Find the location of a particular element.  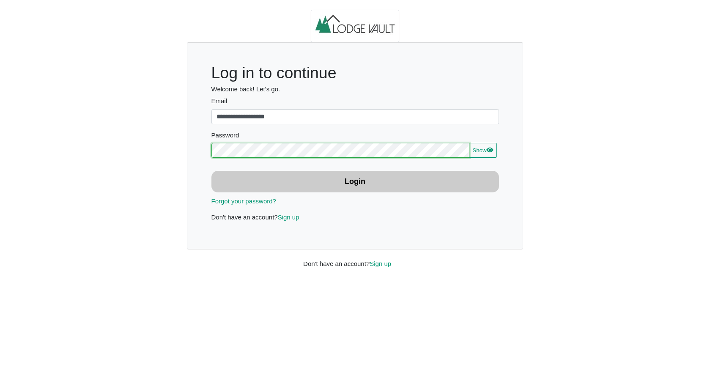

h6: Welcome back! Let's go. is located at coordinates (355, 89).